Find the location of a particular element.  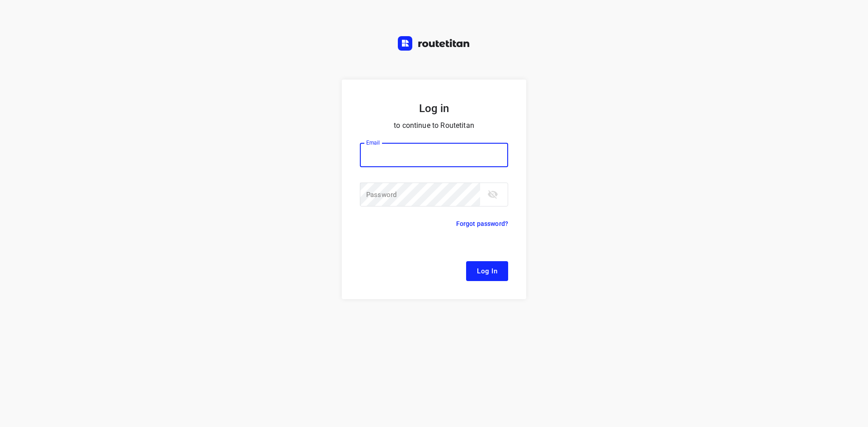

img: Routetitan is located at coordinates (434, 44).